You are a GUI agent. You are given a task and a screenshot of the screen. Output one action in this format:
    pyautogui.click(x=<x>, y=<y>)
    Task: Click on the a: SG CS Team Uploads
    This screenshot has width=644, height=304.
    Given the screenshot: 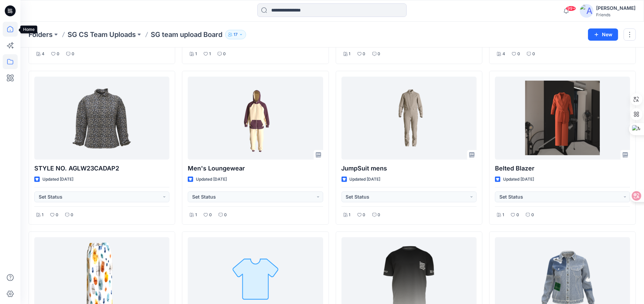 What is the action you would take?
    pyautogui.click(x=102, y=35)
    